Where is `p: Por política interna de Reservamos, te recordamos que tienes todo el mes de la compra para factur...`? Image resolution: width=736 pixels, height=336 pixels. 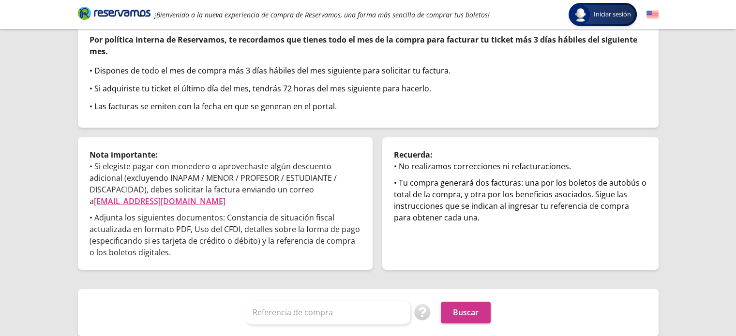 p: Por política interna de Reservamos, te recordamos que tienes todo el mes de la compra para factur... is located at coordinates (368, 45).